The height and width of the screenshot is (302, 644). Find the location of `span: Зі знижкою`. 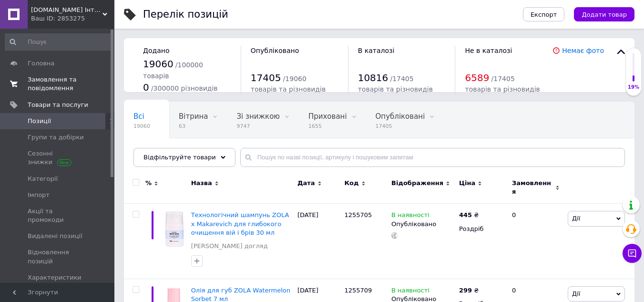

span: Зі знижкою is located at coordinates (258, 116).